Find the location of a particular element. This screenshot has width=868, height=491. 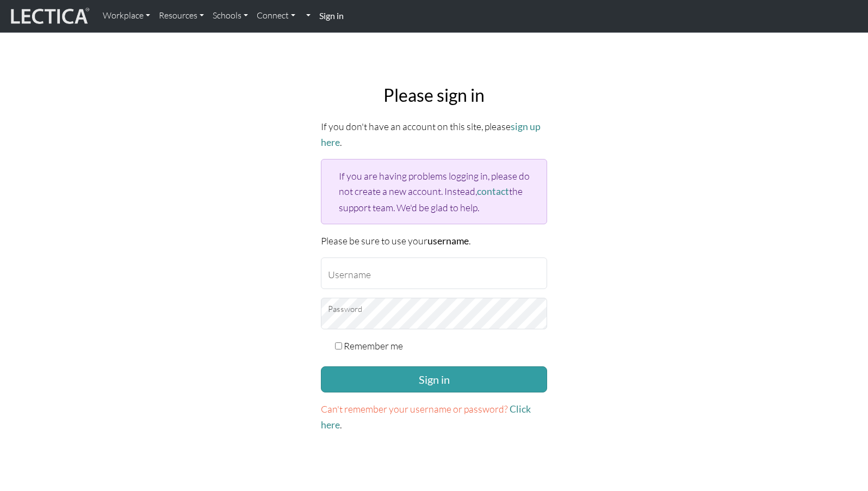

input: Username is located at coordinates (434, 273).